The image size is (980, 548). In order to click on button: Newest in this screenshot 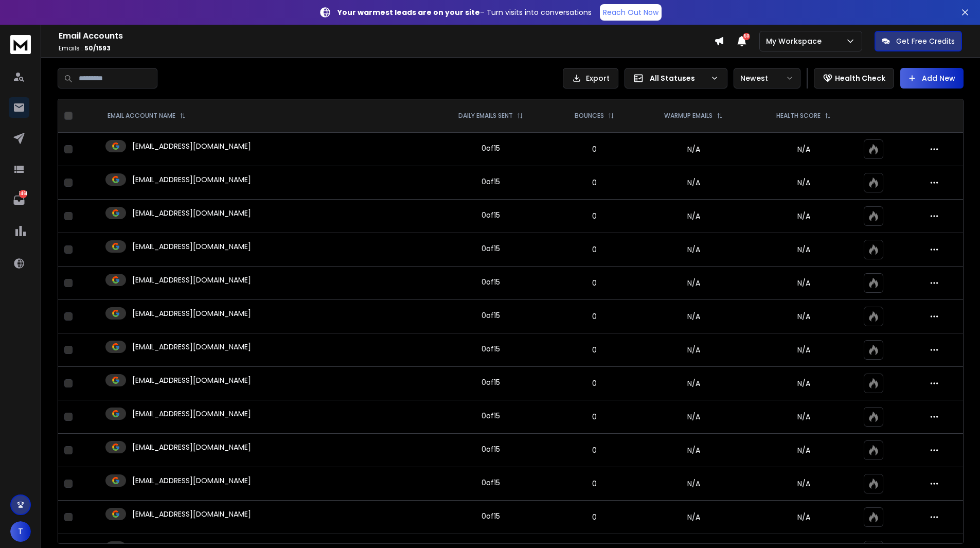, I will do `click(767, 78)`.